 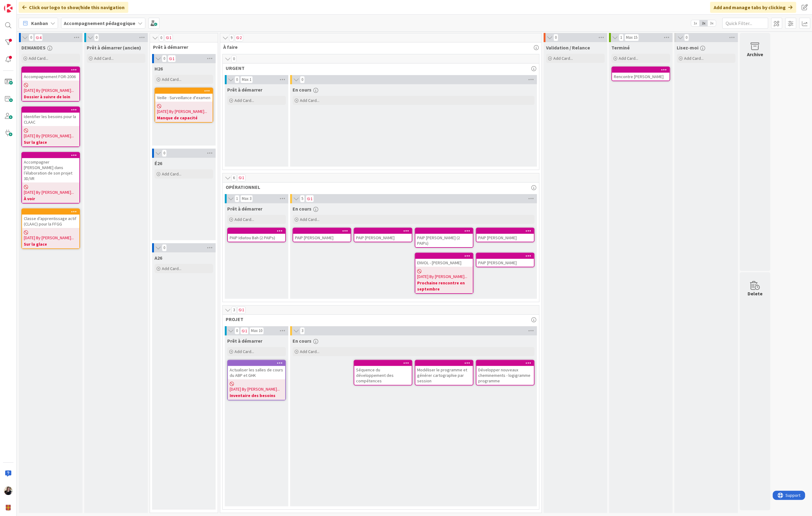 I want to click on span: Kanban, so click(x=39, y=23).